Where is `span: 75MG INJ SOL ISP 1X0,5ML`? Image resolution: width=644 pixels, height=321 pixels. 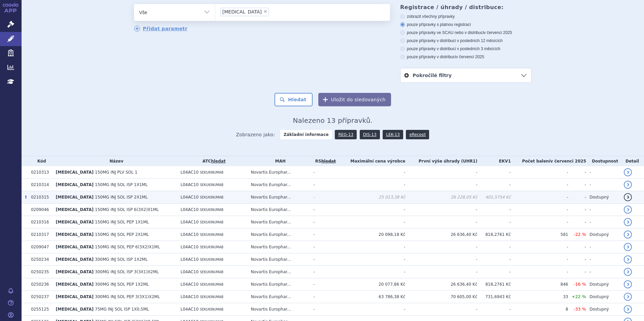
span: 75MG INJ SOL ISP 1X0,5ML is located at coordinates (122, 309).